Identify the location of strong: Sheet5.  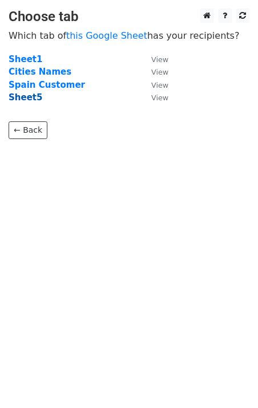
(25, 97).